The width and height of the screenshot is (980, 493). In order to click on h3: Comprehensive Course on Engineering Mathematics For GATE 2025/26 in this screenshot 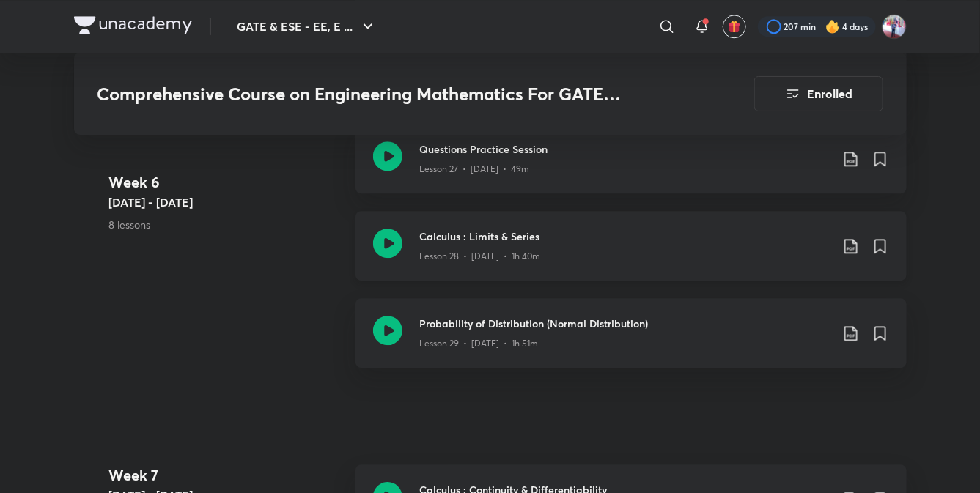, I will do `click(384, 94)`.